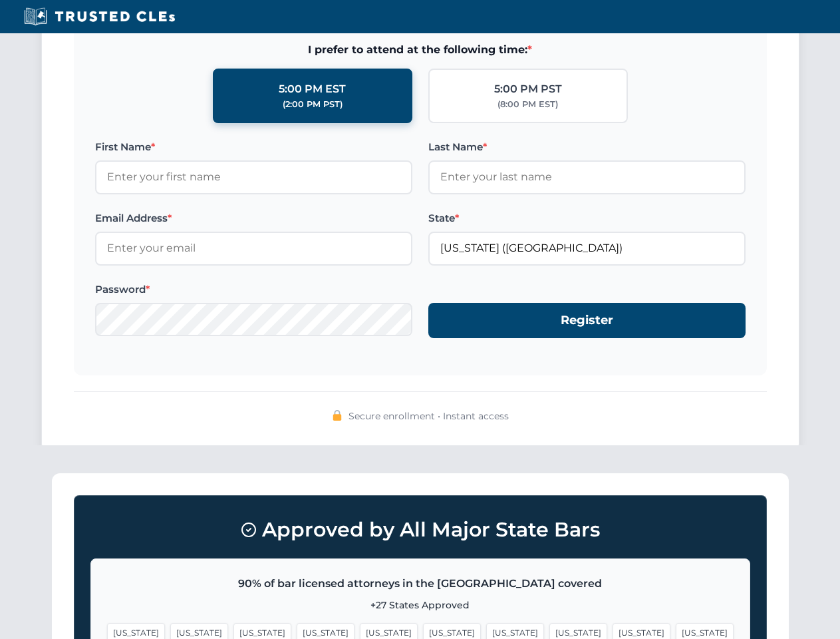  What do you see at coordinates (587, 147) in the screenshot?
I see `label: Last Name` at bounding box center [587, 147].